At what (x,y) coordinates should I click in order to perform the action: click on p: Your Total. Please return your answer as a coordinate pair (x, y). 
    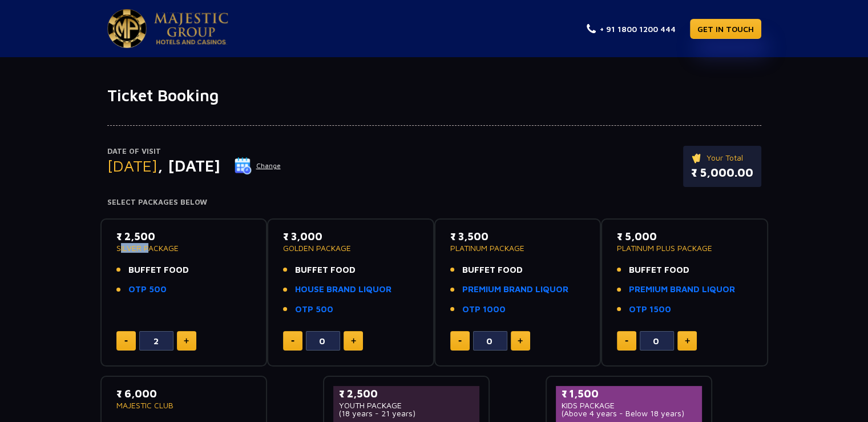
    Looking at the image, I should click on (722, 158).